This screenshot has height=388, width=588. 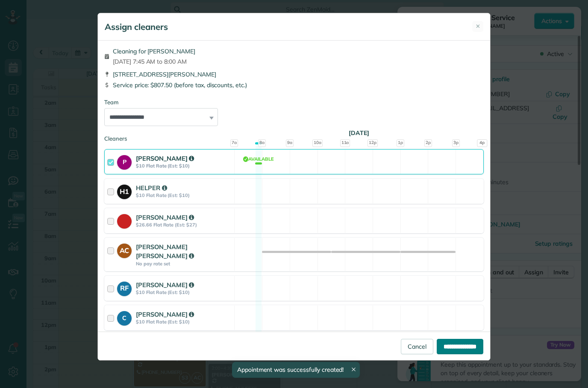 What do you see at coordinates (125, 249) in the screenshot?
I see `strong: AC` at bounding box center [125, 249].